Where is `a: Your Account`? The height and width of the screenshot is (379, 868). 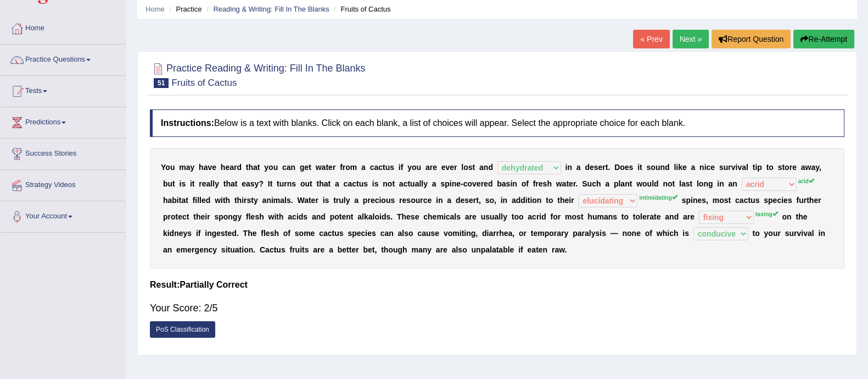 a: Your Account is located at coordinates (63, 215).